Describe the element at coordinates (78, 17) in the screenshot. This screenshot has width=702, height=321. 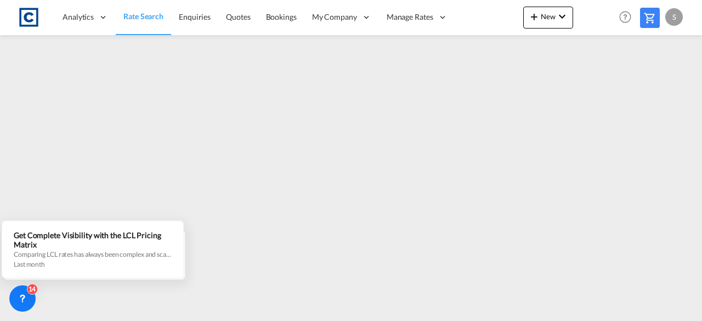
I see `span: Analytics` at that location.